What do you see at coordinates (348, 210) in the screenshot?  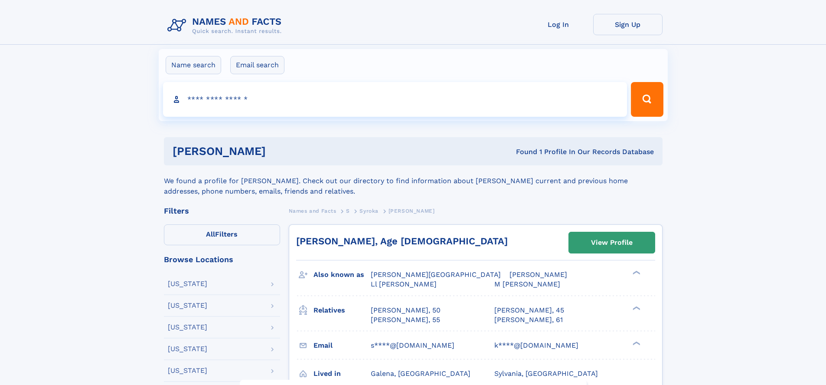 I see `a: S` at bounding box center [348, 210].